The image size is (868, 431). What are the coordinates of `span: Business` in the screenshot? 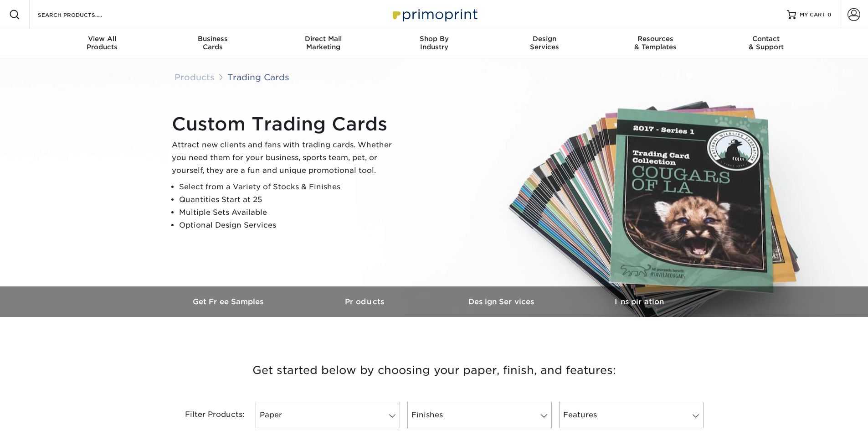 It's located at (212, 39).